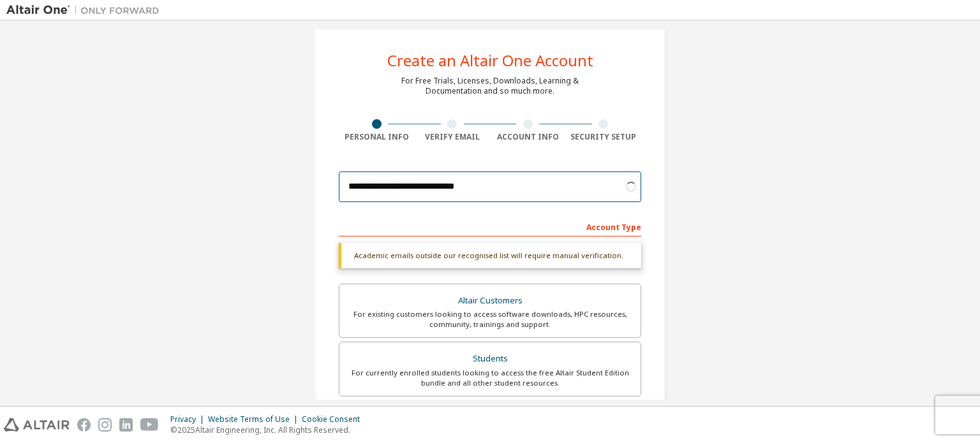  What do you see at coordinates (335, 419) in the screenshot?
I see `div: Cookie Consent` at bounding box center [335, 419].